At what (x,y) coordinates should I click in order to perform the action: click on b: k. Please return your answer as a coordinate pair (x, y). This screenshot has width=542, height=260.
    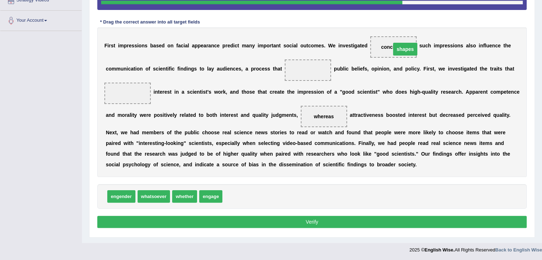
    Looking at the image, I should click on (224, 92).